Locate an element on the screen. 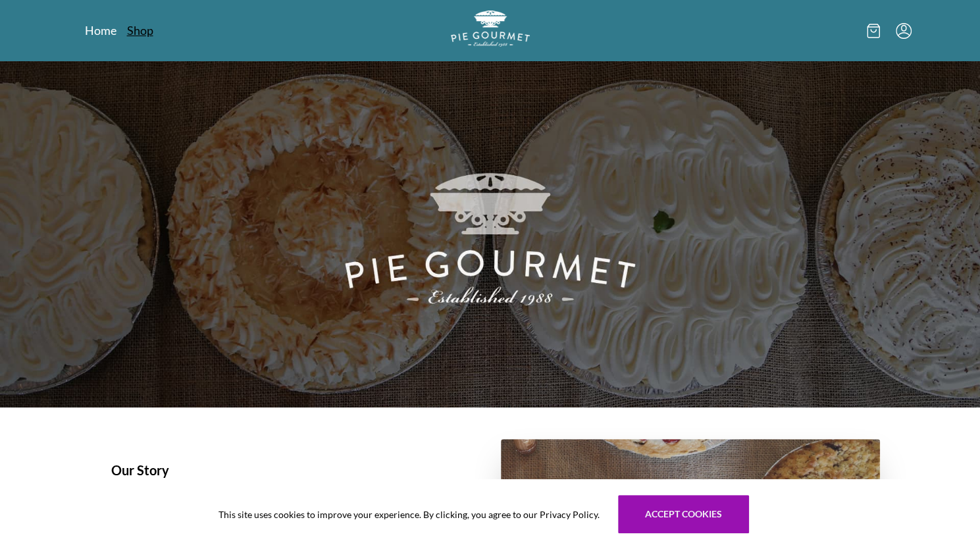  img: logo is located at coordinates (490, 28).